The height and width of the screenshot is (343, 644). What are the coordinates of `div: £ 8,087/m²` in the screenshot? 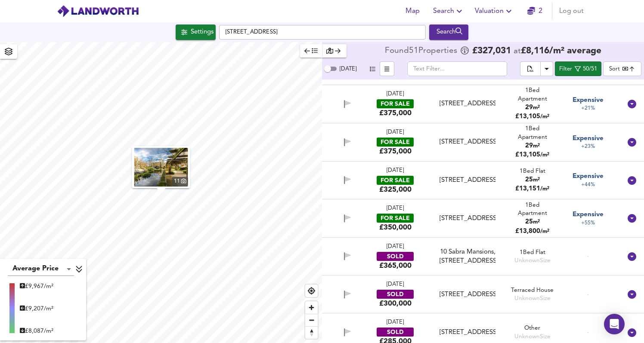 It's located at (36, 331).